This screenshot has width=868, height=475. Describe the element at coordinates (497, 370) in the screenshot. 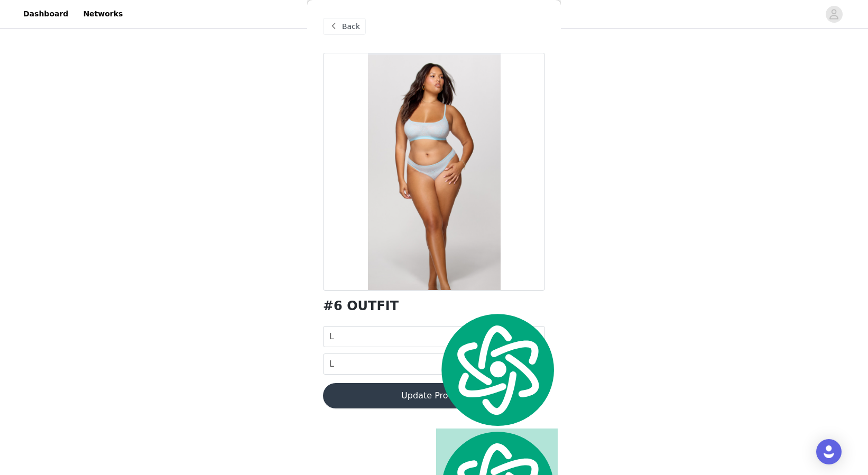

I see `img: logo.svg` at that location.